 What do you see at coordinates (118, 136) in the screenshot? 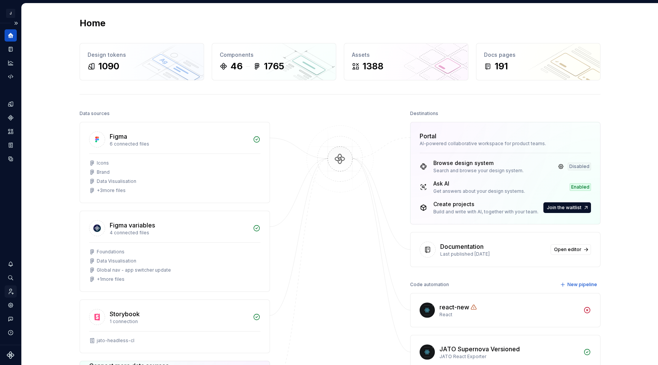
I see `div: Figma` at bounding box center [118, 136].